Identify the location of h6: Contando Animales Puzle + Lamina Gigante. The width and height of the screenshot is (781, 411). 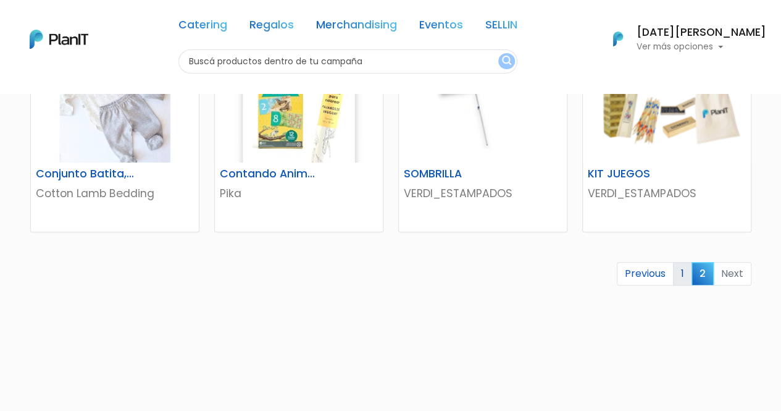
(270, 174).